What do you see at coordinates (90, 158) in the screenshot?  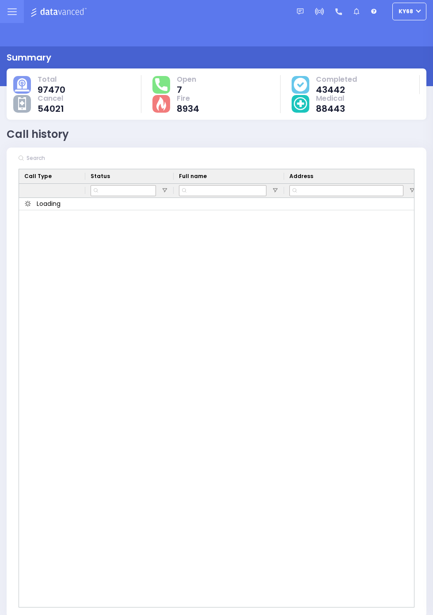 I see `input: Search` at bounding box center [90, 158].